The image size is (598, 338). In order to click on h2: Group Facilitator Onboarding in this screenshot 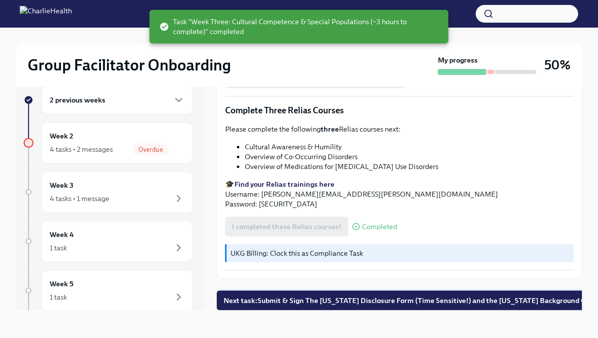, I will do `click(129, 65)`.